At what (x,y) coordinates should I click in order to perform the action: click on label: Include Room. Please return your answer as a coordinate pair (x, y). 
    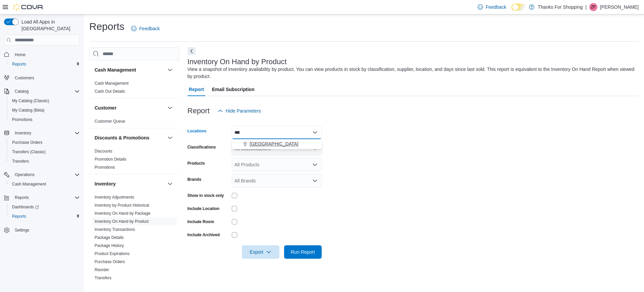
    Looking at the image, I should click on (201, 222).